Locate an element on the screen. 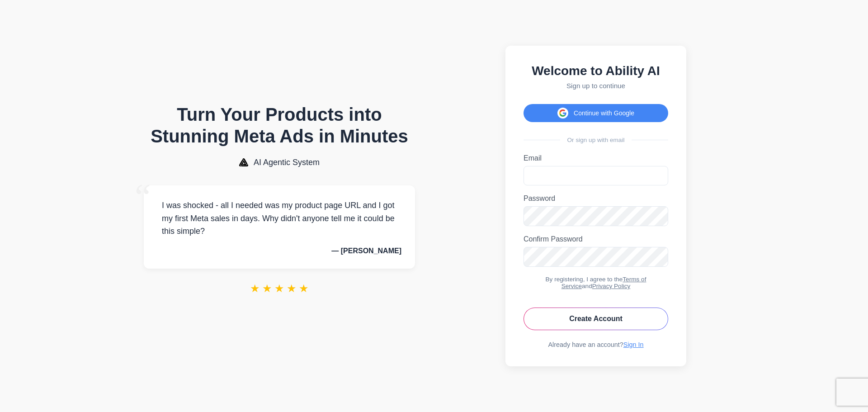 Image resolution: width=868 pixels, height=412 pixels. span: AI Agentic System is located at coordinates (287, 162).